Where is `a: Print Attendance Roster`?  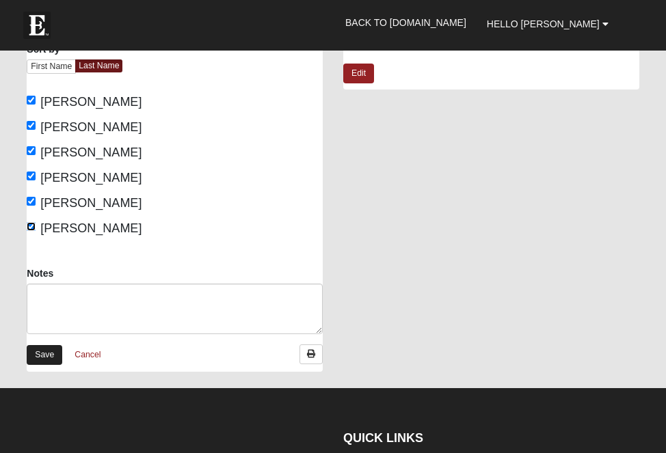 a: Print Attendance Roster is located at coordinates (311, 354).